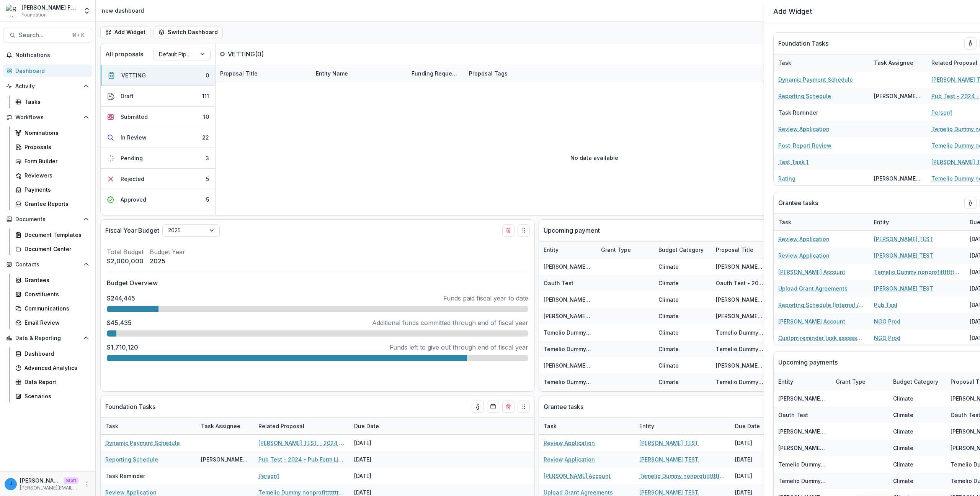 The width and height of the screenshot is (980, 496). I want to click on a: Test Task 1, so click(793, 162).